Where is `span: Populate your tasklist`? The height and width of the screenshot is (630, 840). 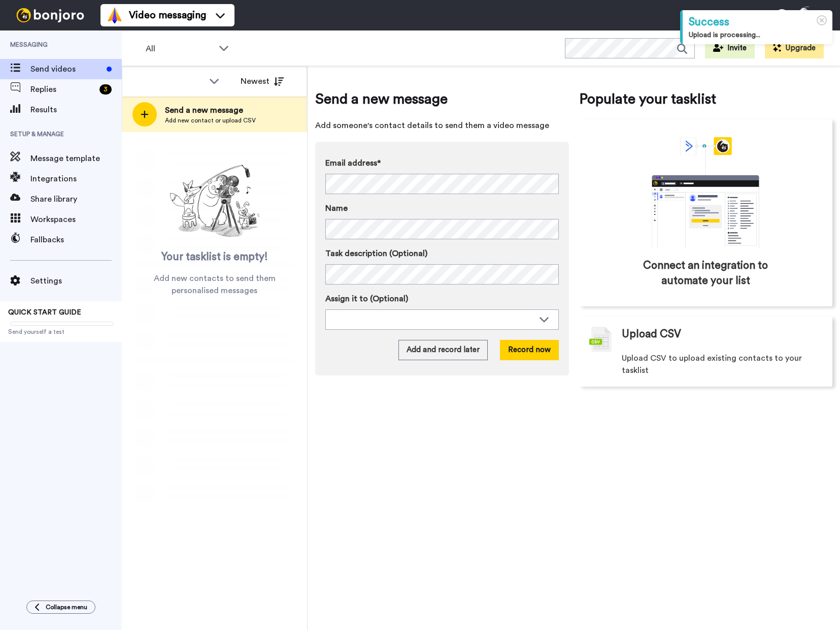
span: Populate your tasklist is located at coordinates (706, 99).